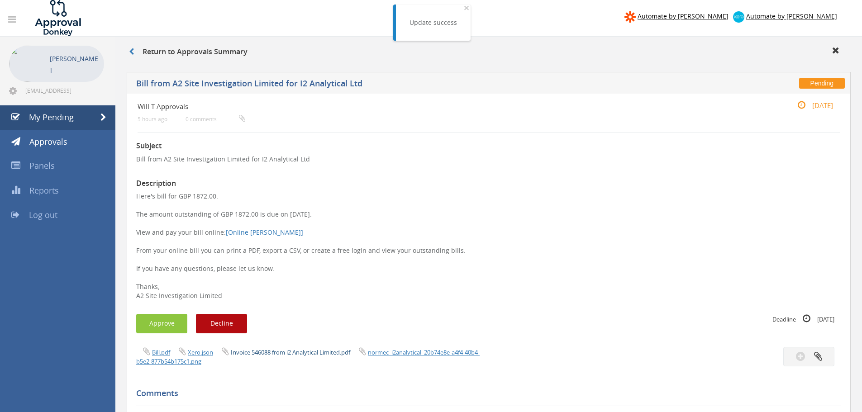  What do you see at coordinates (384, 85) in the screenshot?
I see `h5: Bill from A2 Site Investigation Limited for I2 Analytical Ltd` at bounding box center [384, 85].